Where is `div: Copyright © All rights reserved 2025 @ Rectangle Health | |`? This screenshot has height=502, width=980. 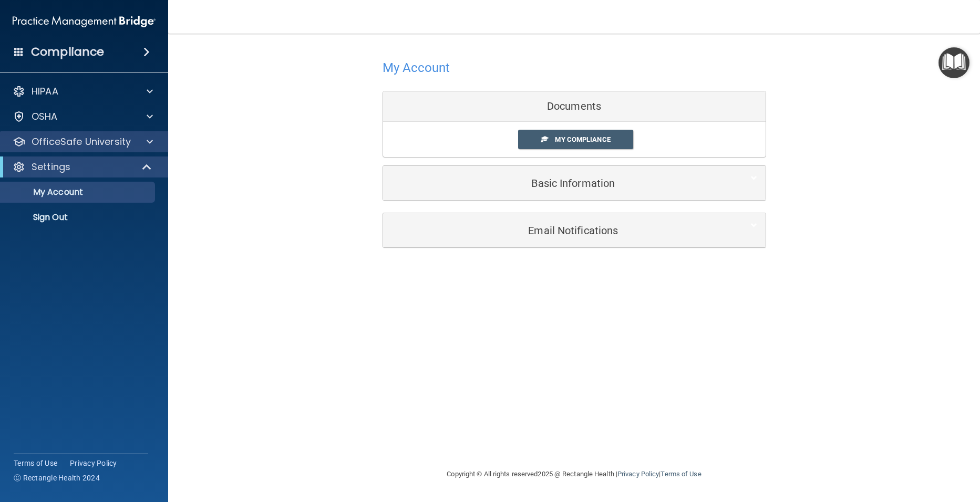
div: Copyright © All rights reserved 2025 @ Rectangle Health | | is located at coordinates (575, 474).